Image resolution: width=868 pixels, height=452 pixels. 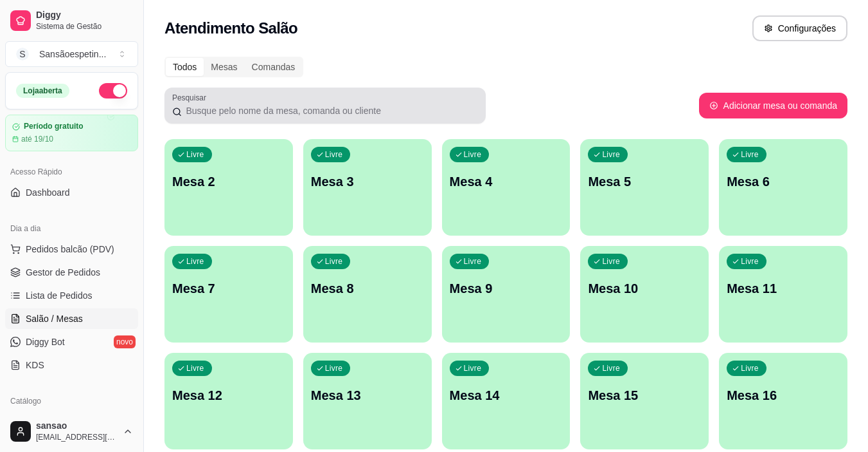 What do you see at coordinates (645, 181) in the screenshot?
I see `p: Mesa 5` at bounding box center [645, 181].